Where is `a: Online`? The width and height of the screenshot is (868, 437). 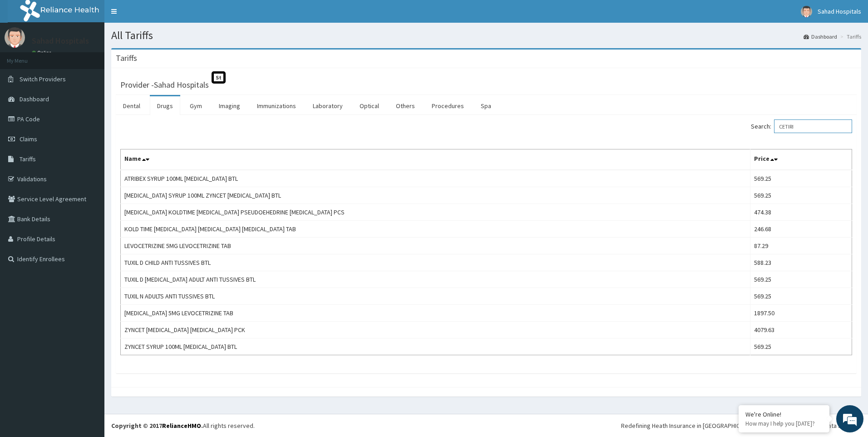 a: Online is located at coordinates (43, 53).